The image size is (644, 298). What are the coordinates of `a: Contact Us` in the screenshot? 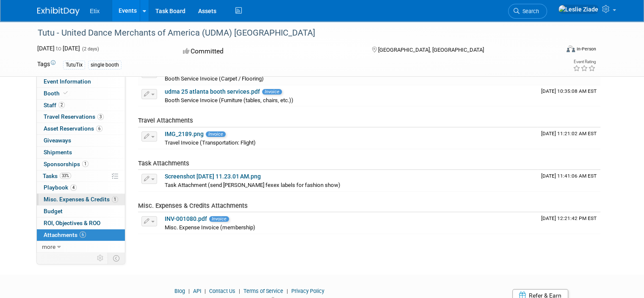 It's located at (222, 291).